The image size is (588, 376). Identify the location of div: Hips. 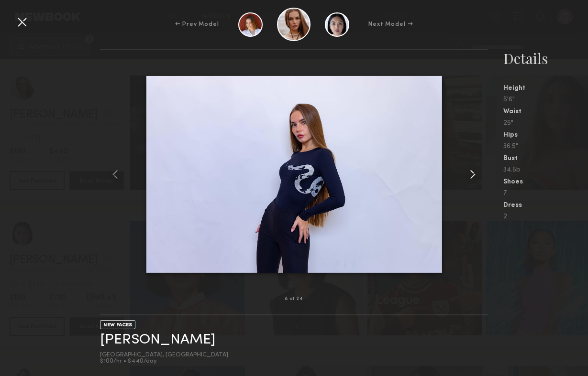
(546, 135).